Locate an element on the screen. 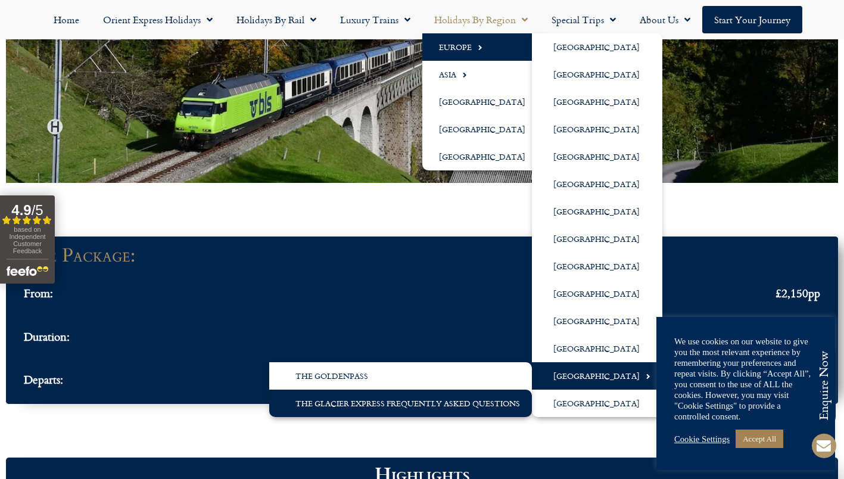 This screenshot has height=479, width=844. a: Special Trips is located at coordinates (583, 20).